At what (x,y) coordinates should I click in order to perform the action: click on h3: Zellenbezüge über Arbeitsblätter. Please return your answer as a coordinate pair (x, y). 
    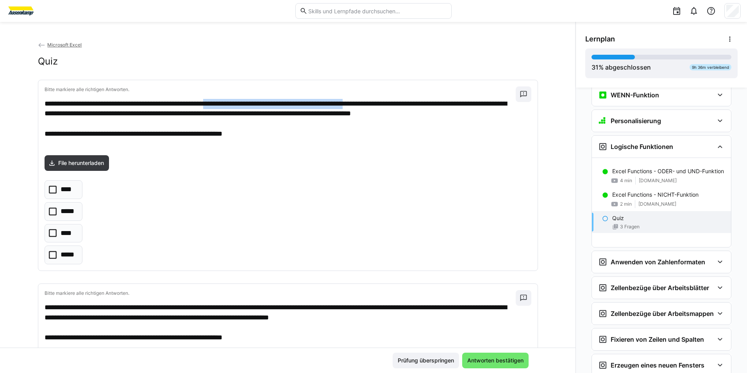
    Looking at the image, I should click on (660, 288).